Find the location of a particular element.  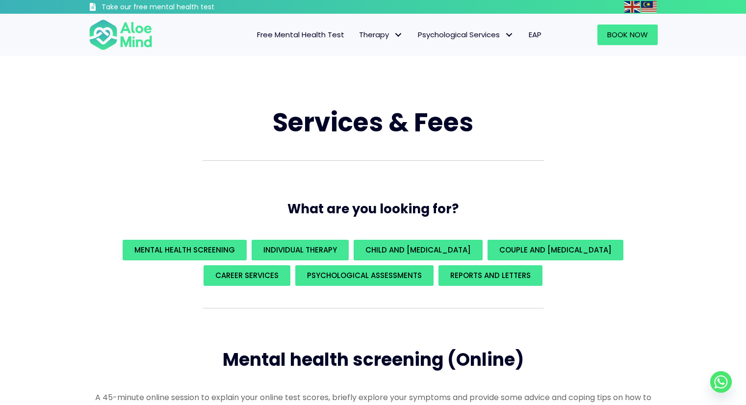

span: Therapy is located at coordinates (381, 34).